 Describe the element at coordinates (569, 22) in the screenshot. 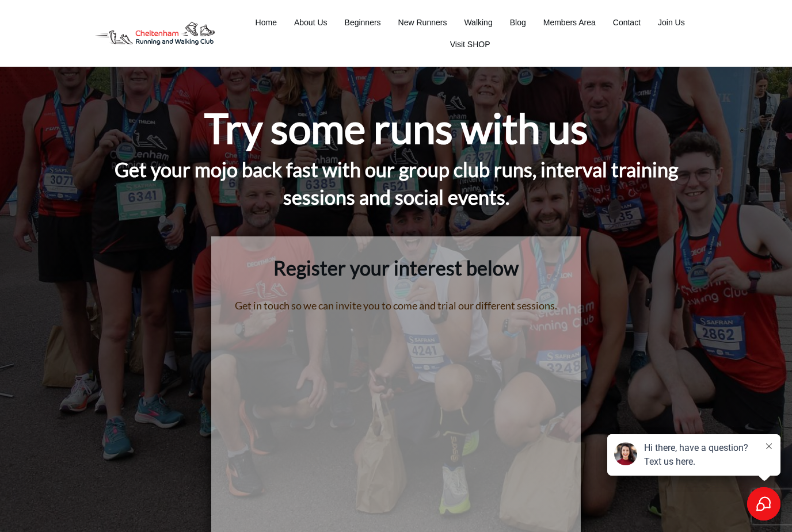

I see `a: Members Area` at that location.